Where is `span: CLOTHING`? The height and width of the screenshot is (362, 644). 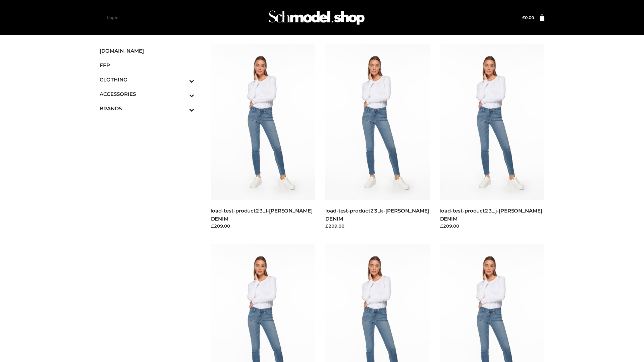 span: CLOTHING is located at coordinates (147, 79).